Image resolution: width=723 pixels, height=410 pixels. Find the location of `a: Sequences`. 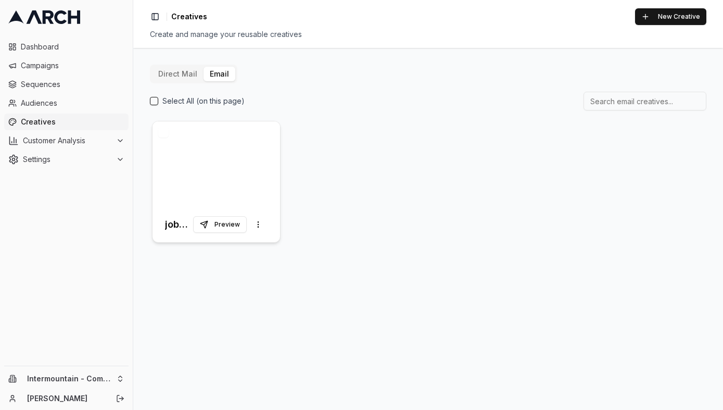

a: Sequences is located at coordinates (66, 84).